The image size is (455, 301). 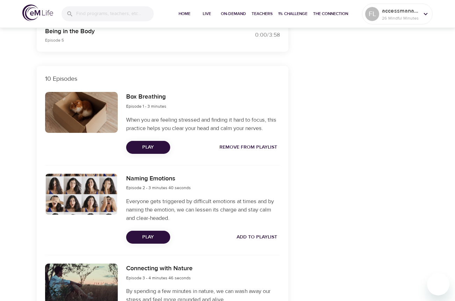 What do you see at coordinates (233, 14) in the screenshot?
I see `span: On-Demand` at bounding box center [233, 14].